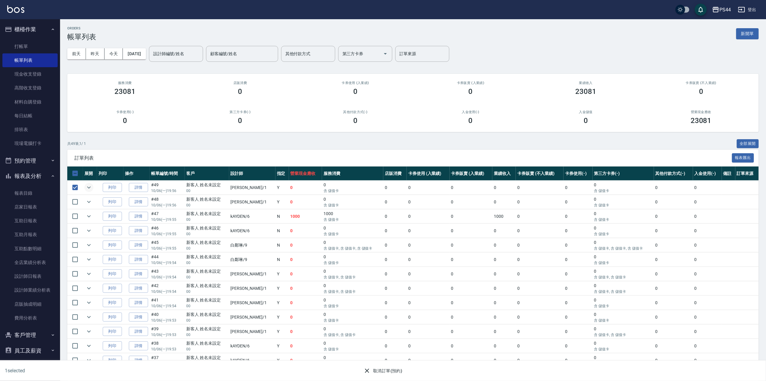 The width and height of the screenshot is (766, 381). I want to click on a: 打帳單, so click(30, 47).